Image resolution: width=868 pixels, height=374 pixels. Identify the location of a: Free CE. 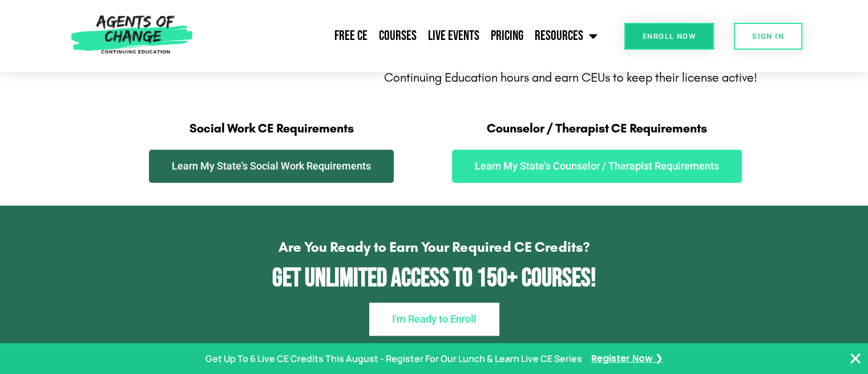
(351, 36).